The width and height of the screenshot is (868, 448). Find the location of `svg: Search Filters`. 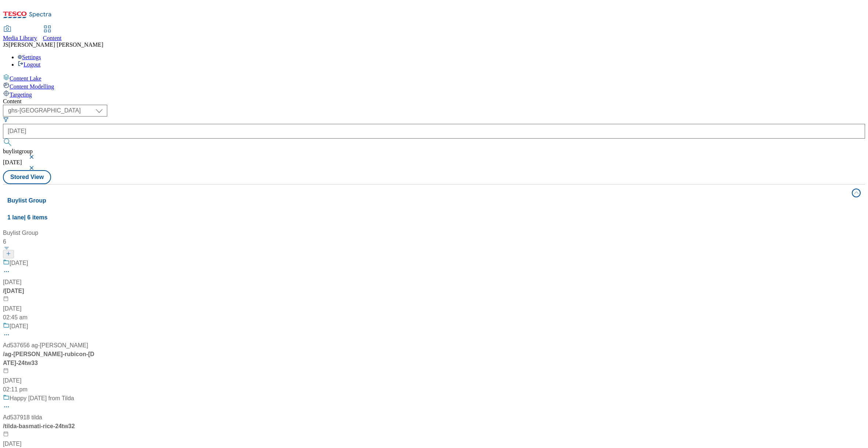

svg: Search Filters is located at coordinates (6, 120).